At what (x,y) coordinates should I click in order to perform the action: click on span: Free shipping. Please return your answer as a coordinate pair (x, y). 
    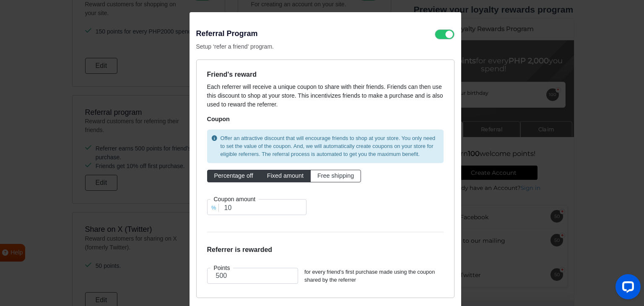
    Looking at the image, I should click on (336, 176).